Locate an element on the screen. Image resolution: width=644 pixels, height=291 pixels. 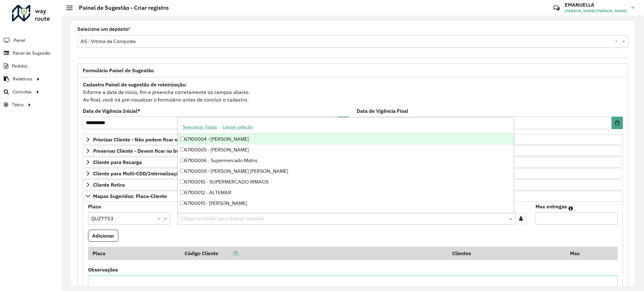
a: Contato Rápido is located at coordinates (556, 8).